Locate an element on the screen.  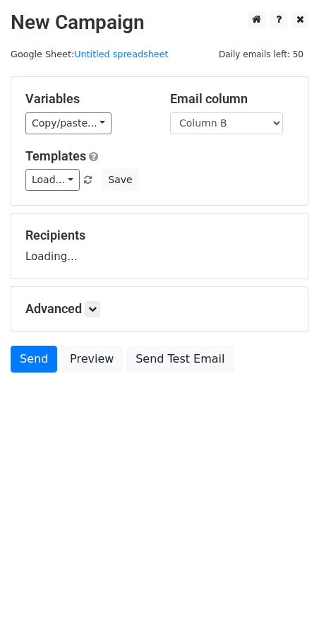
small: Google Sheet: is located at coordinates (90, 53).